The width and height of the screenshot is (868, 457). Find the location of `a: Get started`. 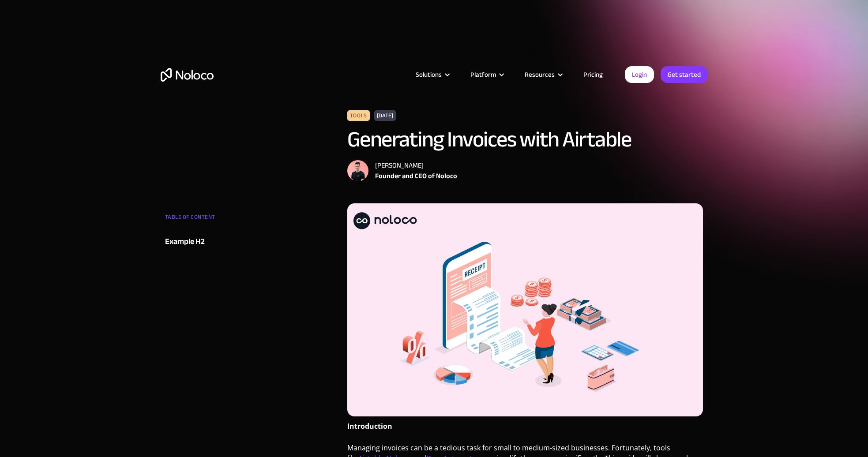

a: Get started is located at coordinates (684, 75).